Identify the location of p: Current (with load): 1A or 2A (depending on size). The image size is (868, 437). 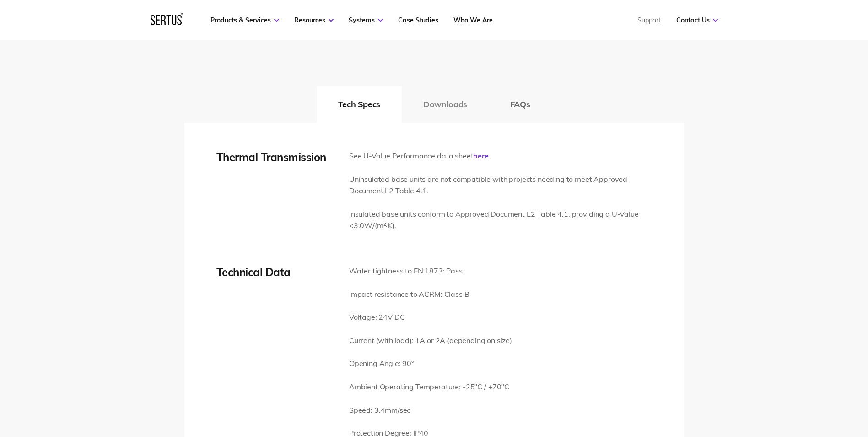
(430, 341).